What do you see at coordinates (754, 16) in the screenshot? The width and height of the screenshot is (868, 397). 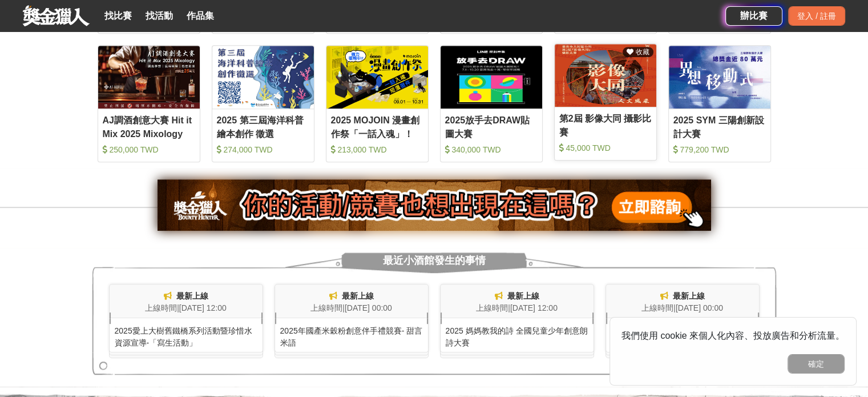 I see `div: 辦比賽` at bounding box center [754, 16].